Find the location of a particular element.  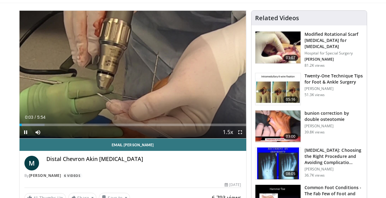

span: 03:00 is located at coordinates (291, 136).